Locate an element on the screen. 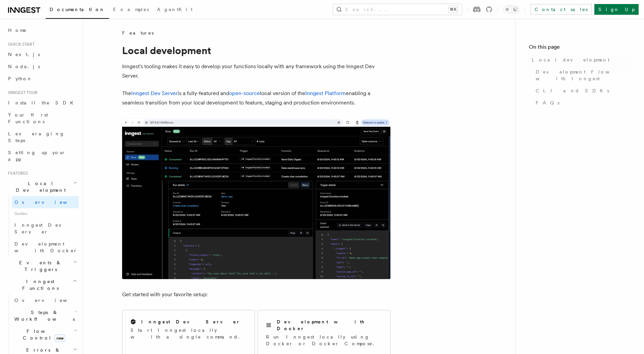  button: Local Development is located at coordinates (42, 186).